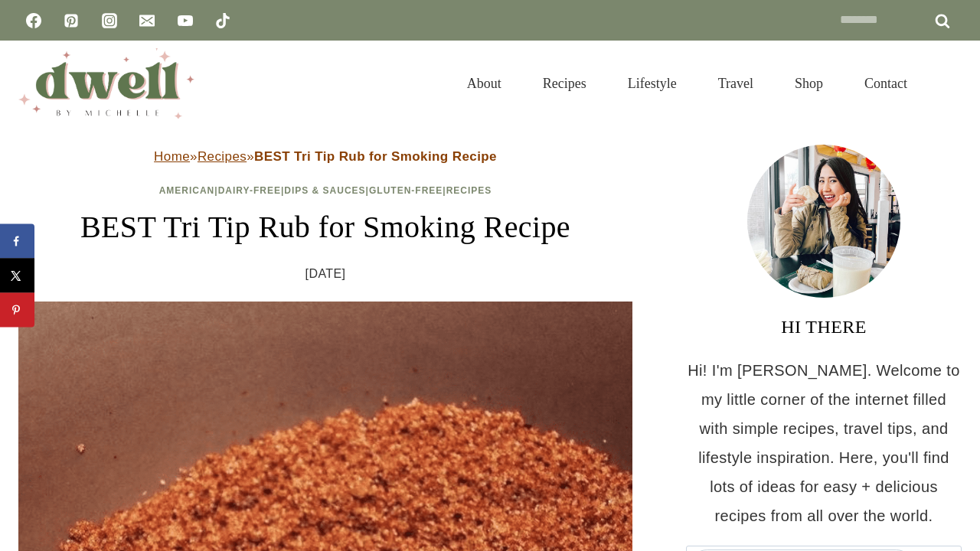 The height and width of the screenshot is (551, 980). I want to click on a: TikTok, so click(222, 21).